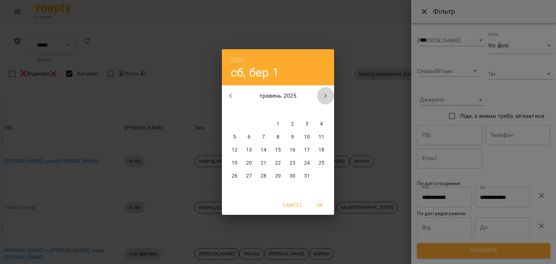  Describe the element at coordinates (307, 124) in the screenshot. I see `p: 3` at that location.